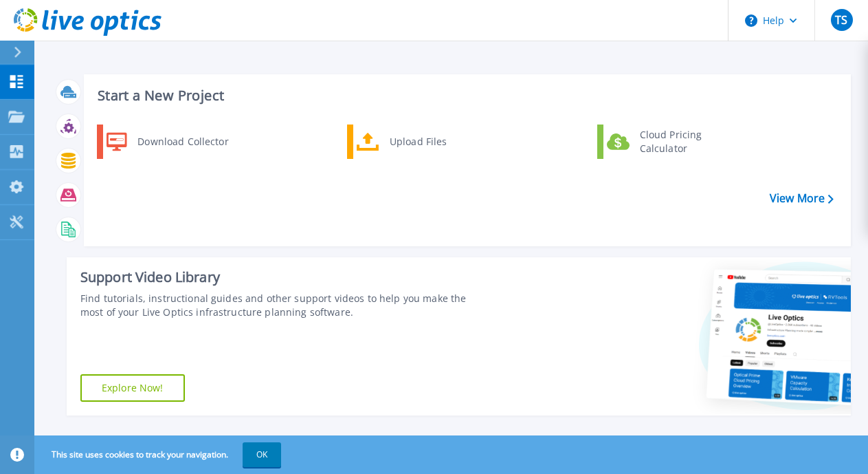  What do you see at coordinates (417, 142) in the screenshot?
I see `a: Upload Files` at bounding box center [417, 142].